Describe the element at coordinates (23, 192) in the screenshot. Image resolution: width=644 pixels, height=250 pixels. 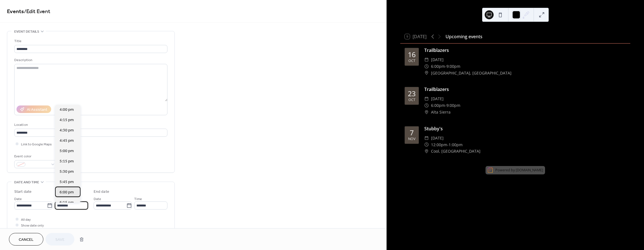
I see `div: Start date` at that location.